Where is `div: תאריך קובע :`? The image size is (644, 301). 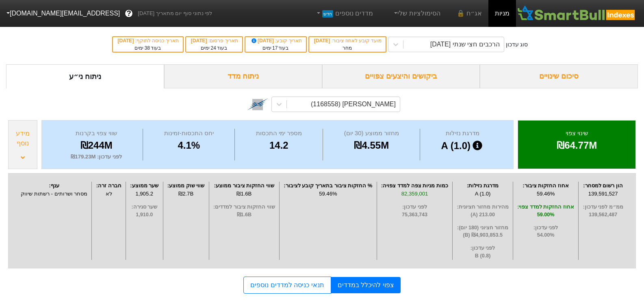 div: תאריך קובע : is located at coordinates (276, 41).